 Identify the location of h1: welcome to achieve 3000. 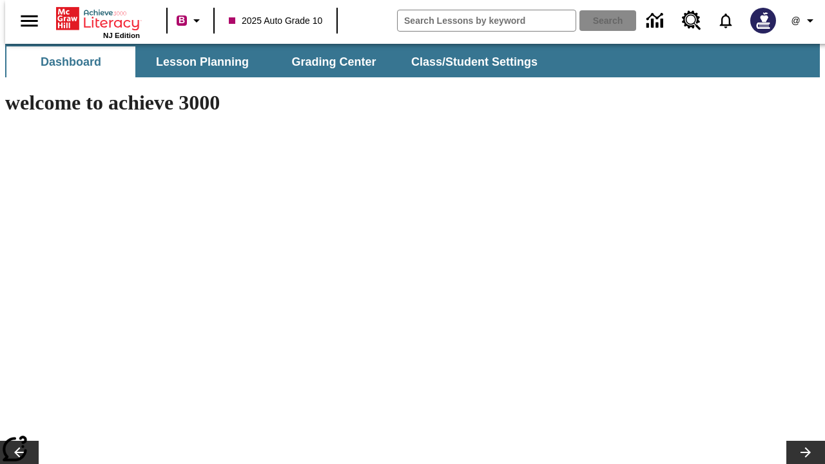
(284, 103).